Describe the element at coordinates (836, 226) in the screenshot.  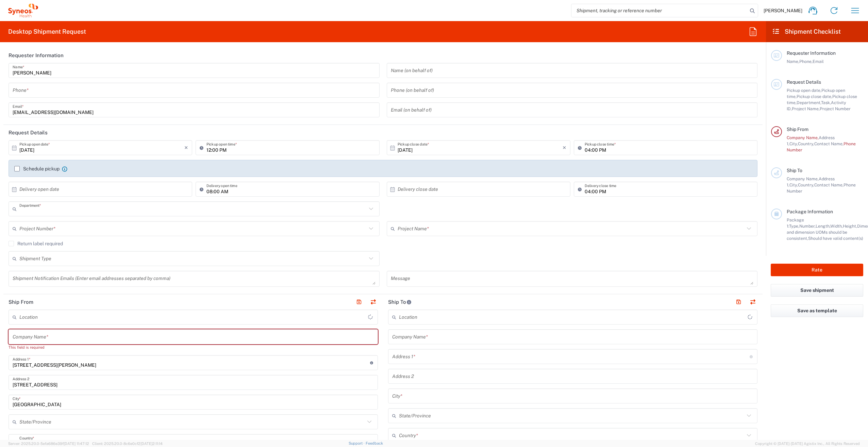
I see `span: Width,` at that location.